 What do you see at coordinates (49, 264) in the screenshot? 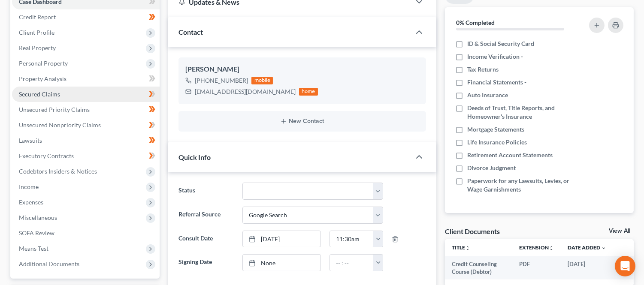
I see `span: Additional Documents` at bounding box center [49, 264].